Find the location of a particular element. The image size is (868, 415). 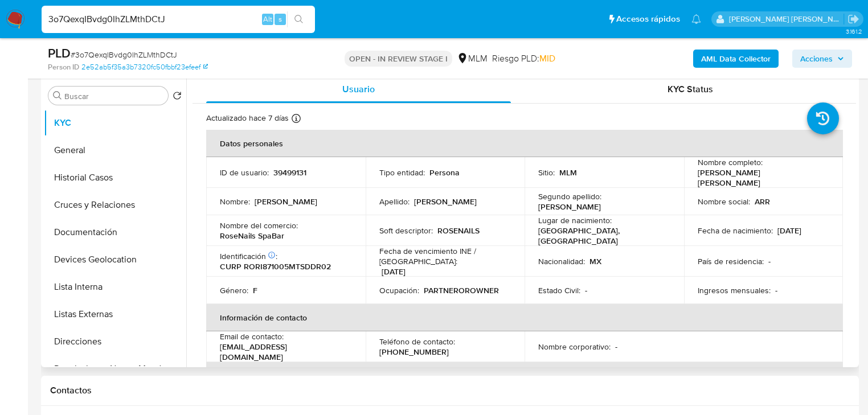

th: Verificación y cumplimiento is located at coordinates (524, 375).